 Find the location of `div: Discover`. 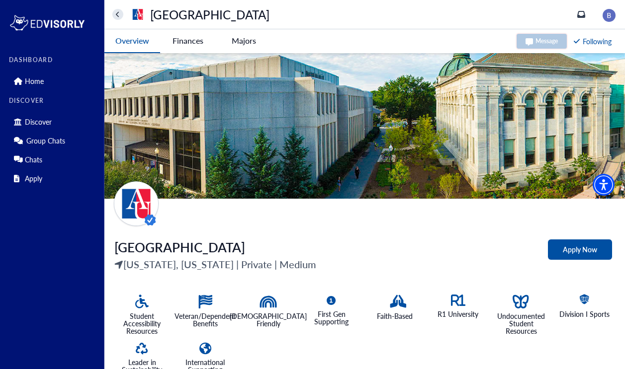

div: Discover is located at coordinates (53, 122).